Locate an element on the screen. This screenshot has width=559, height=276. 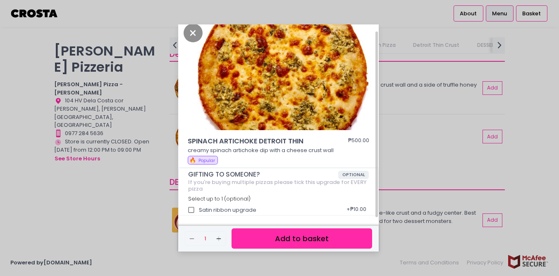
p: creamy spinach artichoke dip with a cheese crust wall is located at coordinates (279, 150).